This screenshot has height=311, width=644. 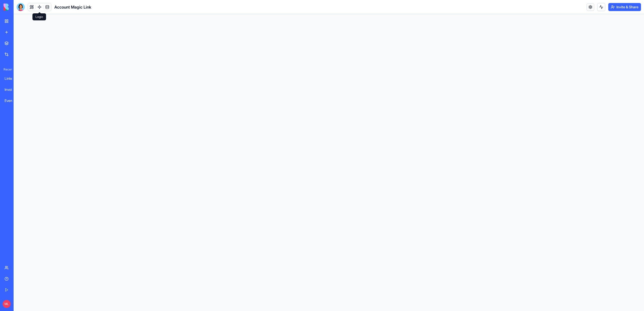 I want to click on div: EventMaster Pro, so click(x=12, y=100).